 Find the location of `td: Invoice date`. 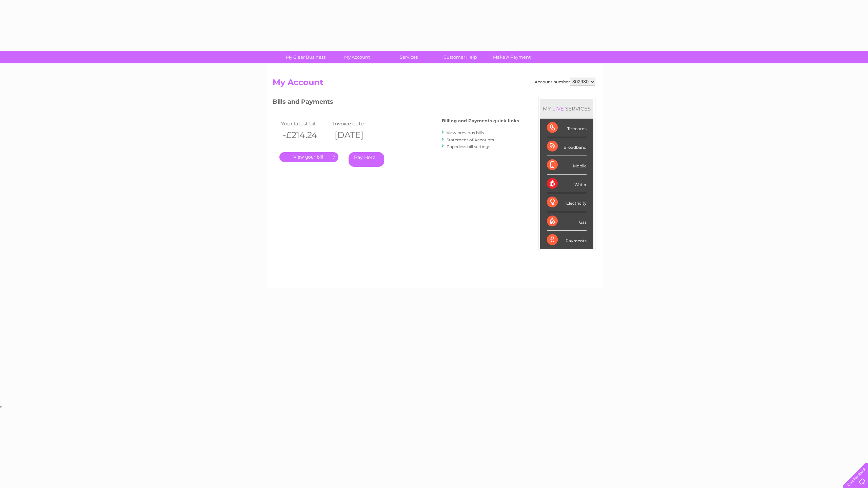

td: Invoice date is located at coordinates (357, 123).